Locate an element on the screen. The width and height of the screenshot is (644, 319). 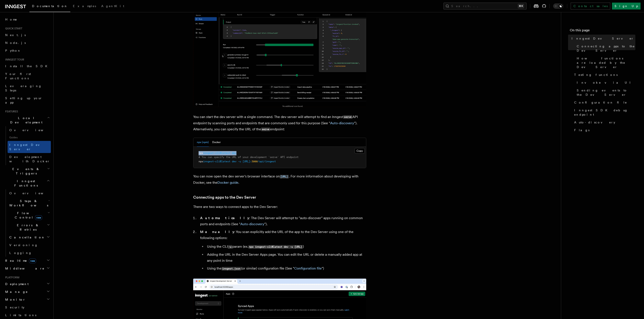
span: Examples is located at coordinates (84, 6).